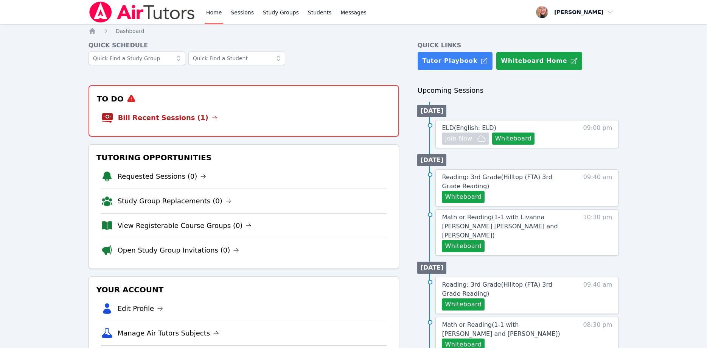  What do you see at coordinates (465, 138) in the screenshot?
I see `button: Join Now` at bounding box center [465, 138].